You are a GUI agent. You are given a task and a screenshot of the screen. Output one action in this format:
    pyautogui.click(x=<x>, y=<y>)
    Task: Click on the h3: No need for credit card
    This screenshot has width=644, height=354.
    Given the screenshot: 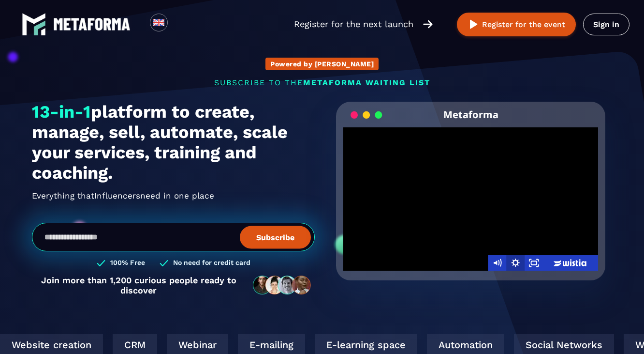 What is the action you would take?
    pyautogui.click(x=212, y=262)
    